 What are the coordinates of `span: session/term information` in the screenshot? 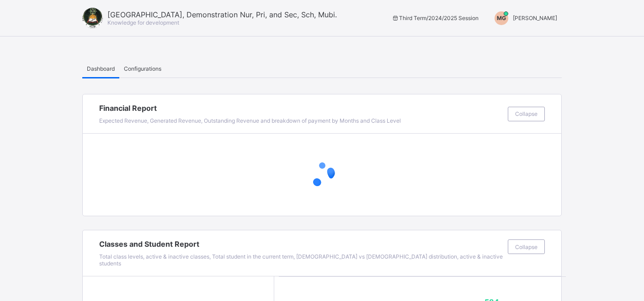 It's located at (435, 18).